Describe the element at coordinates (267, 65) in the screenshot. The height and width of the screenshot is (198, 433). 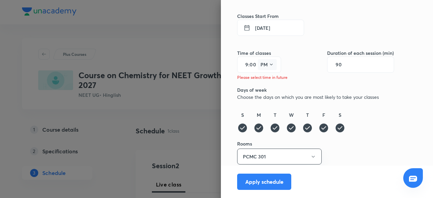
I see `button: PM` at that location.